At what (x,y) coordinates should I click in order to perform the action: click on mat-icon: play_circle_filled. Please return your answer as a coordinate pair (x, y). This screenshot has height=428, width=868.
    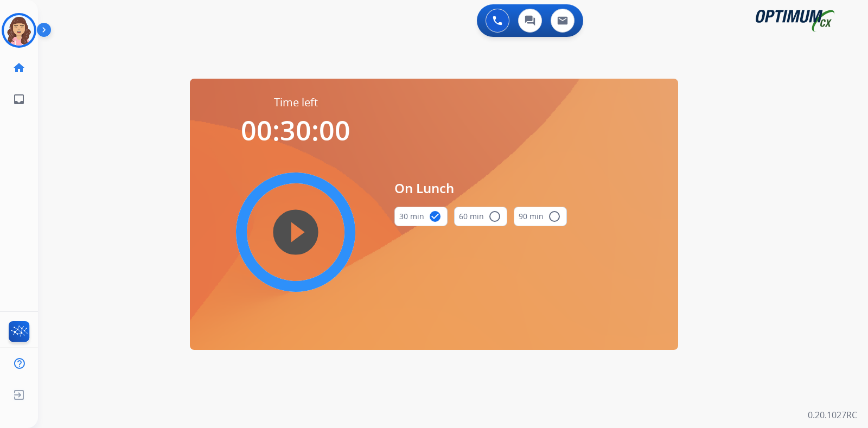
    Looking at the image, I should click on (296, 232).